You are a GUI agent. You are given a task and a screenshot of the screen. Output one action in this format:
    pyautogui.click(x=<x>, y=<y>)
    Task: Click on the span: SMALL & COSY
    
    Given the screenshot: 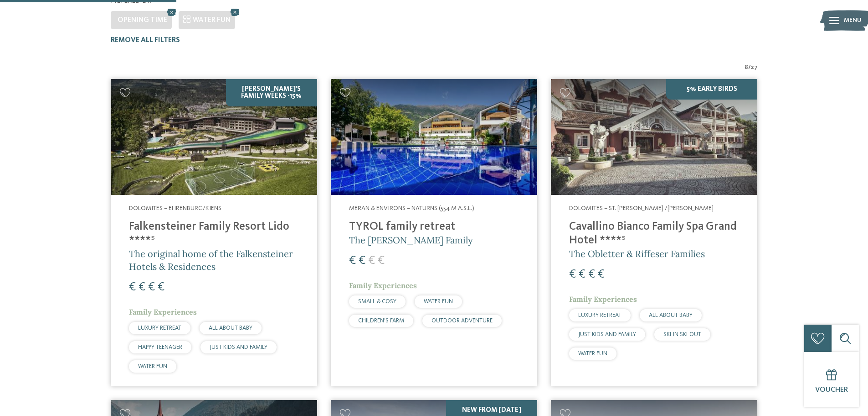 What is the action you would take?
    pyautogui.click(x=378, y=301)
    